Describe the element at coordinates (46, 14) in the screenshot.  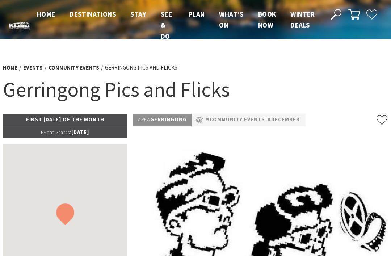
I see `span: Home` at that location.